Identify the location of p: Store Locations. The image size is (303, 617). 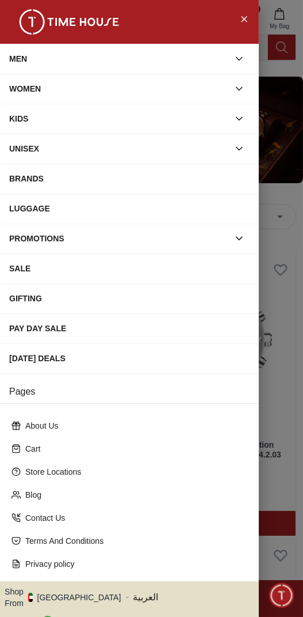
(134, 472).